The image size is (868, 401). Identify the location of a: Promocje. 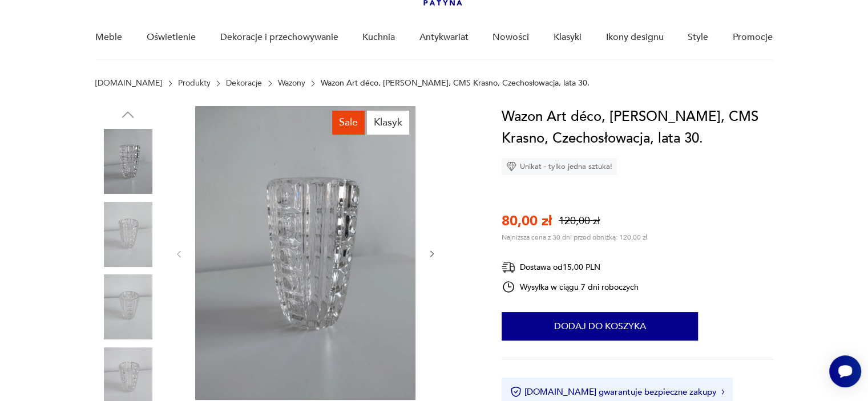
(753, 37).